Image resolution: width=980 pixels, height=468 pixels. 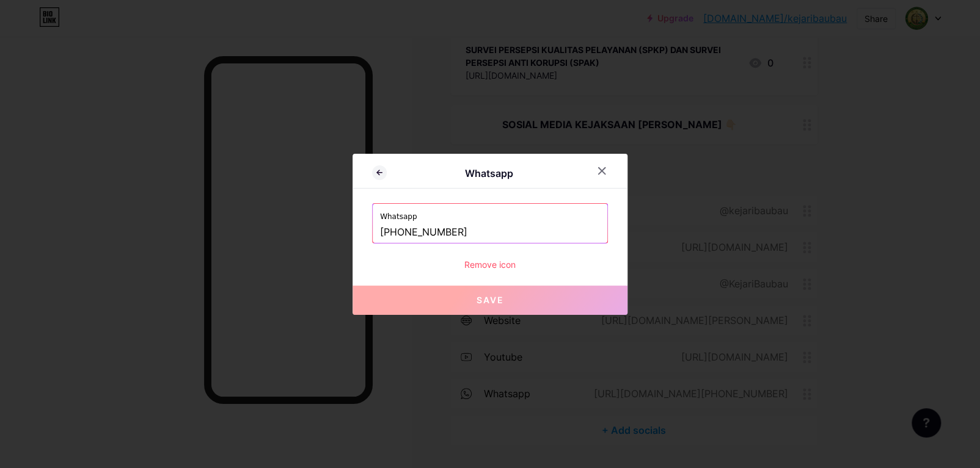 What do you see at coordinates (490, 300) in the screenshot?
I see `button: Save` at bounding box center [490, 300].